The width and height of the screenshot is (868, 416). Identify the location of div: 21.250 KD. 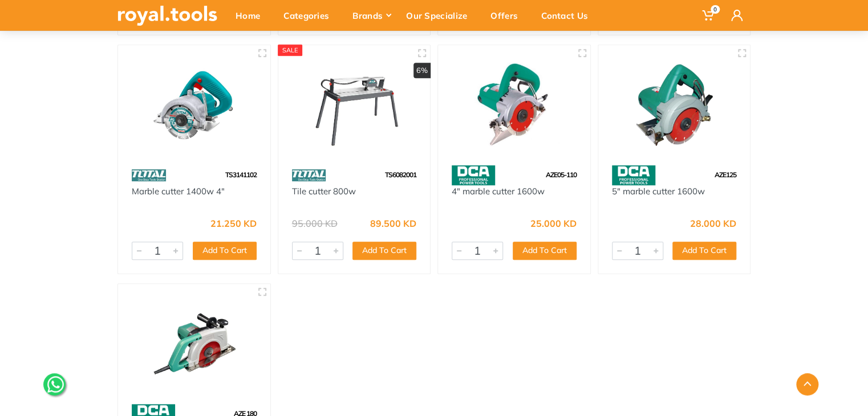
(233, 224).